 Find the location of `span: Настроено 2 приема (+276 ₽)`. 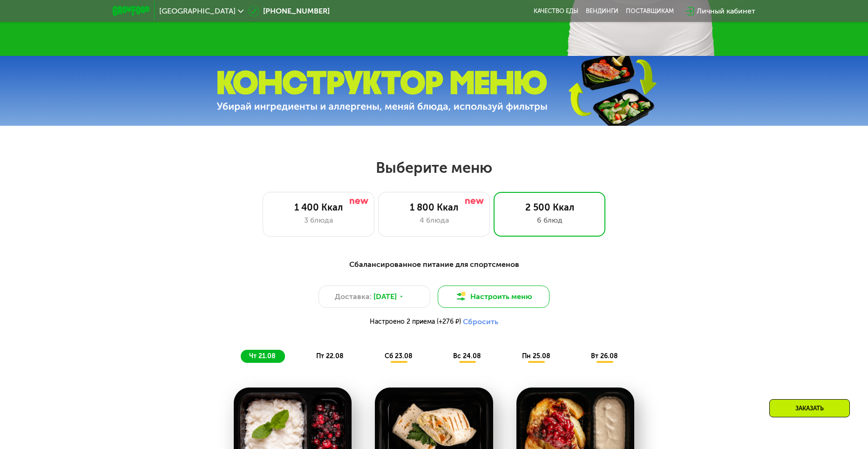

span: Настроено 2 приема (+276 ₽) is located at coordinates (416, 322).